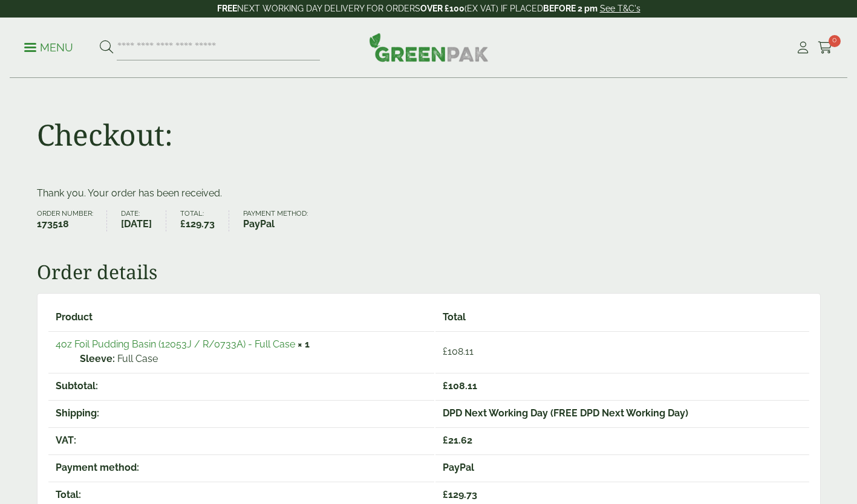 This screenshot has height=504, width=857. What do you see at coordinates (48, 47) in the screenshot?
I see `a: Menu` at bounding box center [48, 47].